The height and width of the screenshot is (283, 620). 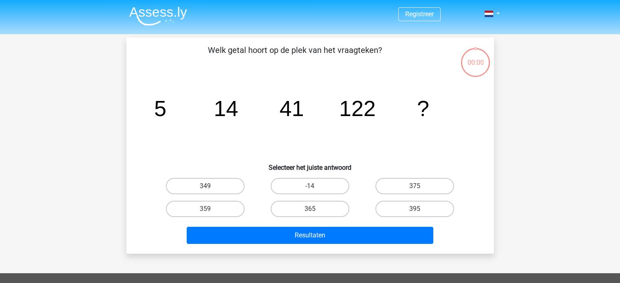 What do you see at coordinates (292, 108) in the screenshot?
I see `tspan: 41` at bounding box center [292, 108].